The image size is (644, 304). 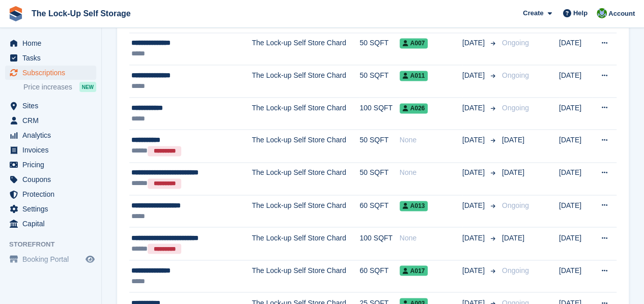 What do you see at coordinates (90, 259) in the screenshot?
I see `a: Preview store` at bounding box center [90, 259].